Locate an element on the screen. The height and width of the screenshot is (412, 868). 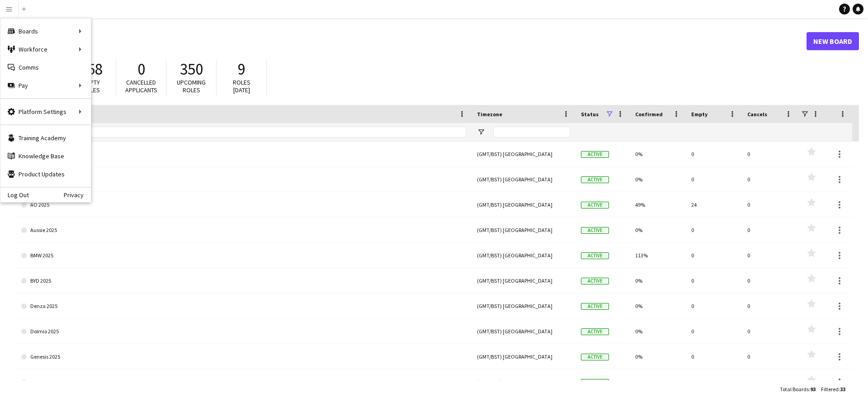
span: Timezone is located at coordinates (490, 114).